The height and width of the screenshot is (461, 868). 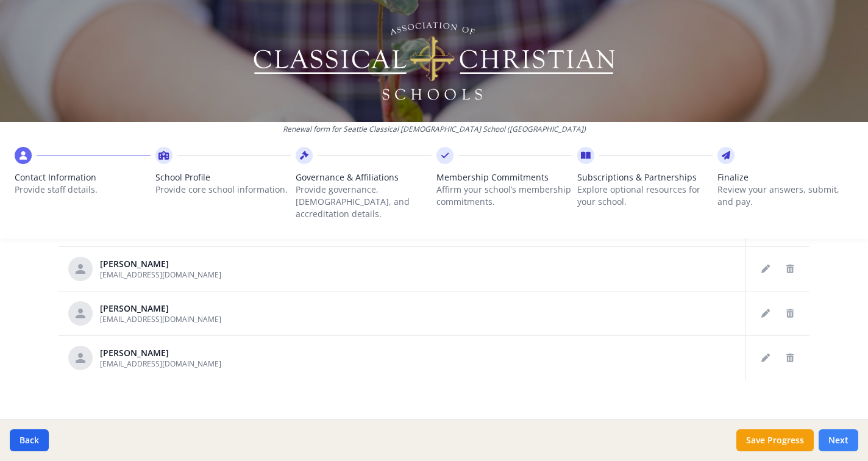 What do you see at coordinates (30, 440) in the screenshot?
I see `button: Back` at bounding box center [30, 440].